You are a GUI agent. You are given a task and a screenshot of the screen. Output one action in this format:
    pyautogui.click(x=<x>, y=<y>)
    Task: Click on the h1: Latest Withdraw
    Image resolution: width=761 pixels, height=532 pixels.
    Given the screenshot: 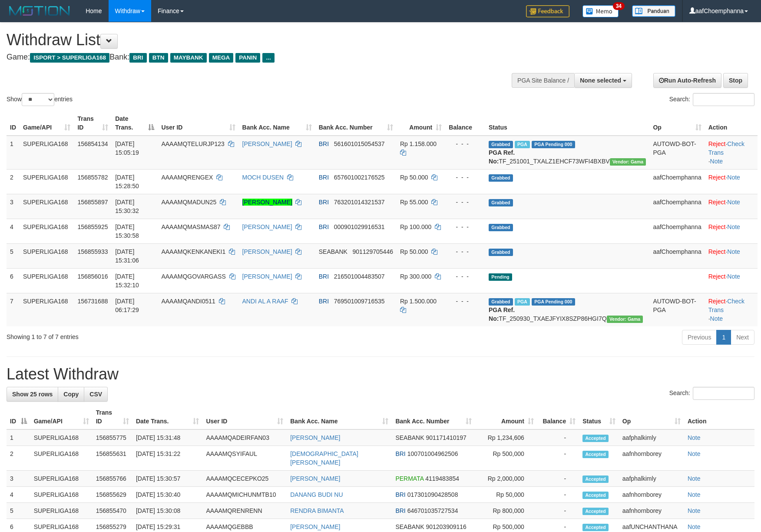 What is the action you would take?
    pyautogui.click(x=381, y=374)
    